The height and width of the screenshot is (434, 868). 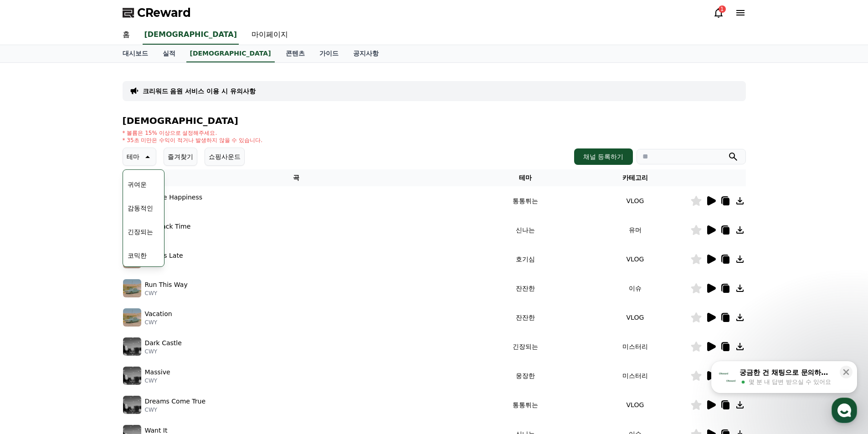 What do you see at coordinates (135, 54) in the screenshot?
I see `a: 대시보드` at bounding box center [135, 54].